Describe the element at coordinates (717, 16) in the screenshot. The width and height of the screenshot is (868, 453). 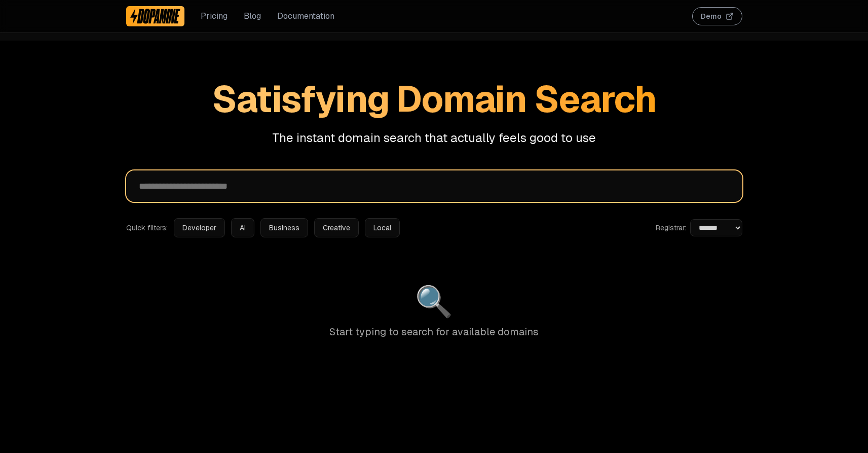
I see `button: Demo` at that location.